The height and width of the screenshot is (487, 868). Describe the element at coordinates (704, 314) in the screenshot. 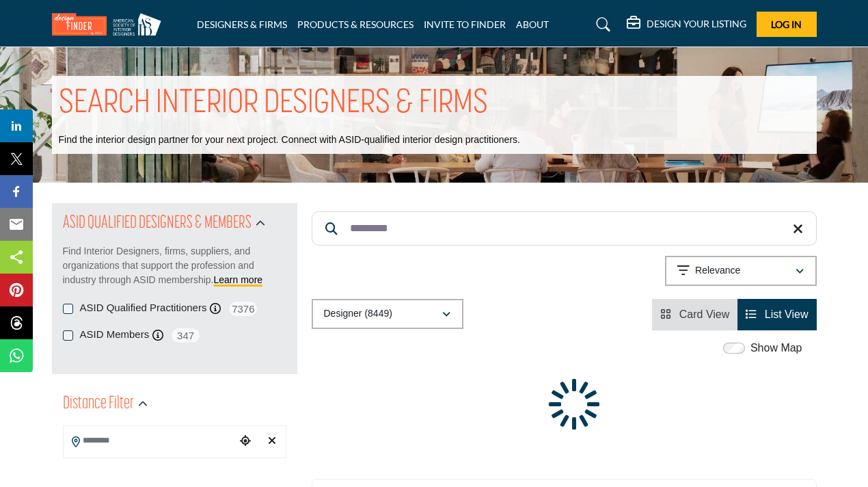

I see `span: Card View` at that location.